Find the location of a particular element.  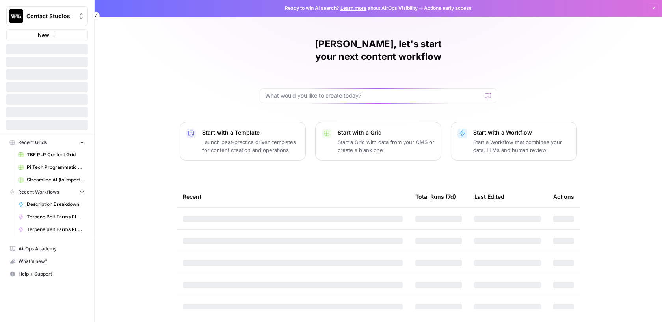

p: Start with a Workflow is located at coordinates (522, 133).